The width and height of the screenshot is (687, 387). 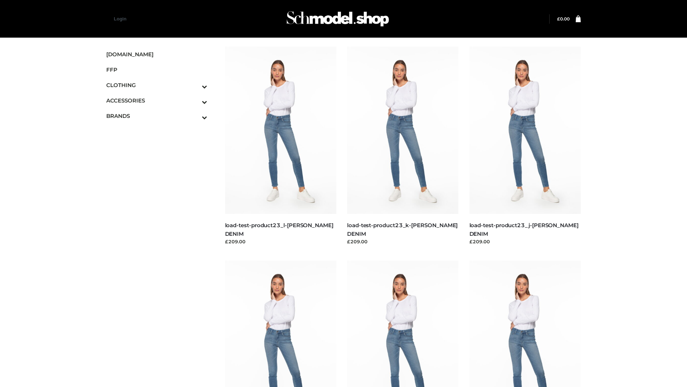 I want to click on a: FFP, so click(x=157, y=69).